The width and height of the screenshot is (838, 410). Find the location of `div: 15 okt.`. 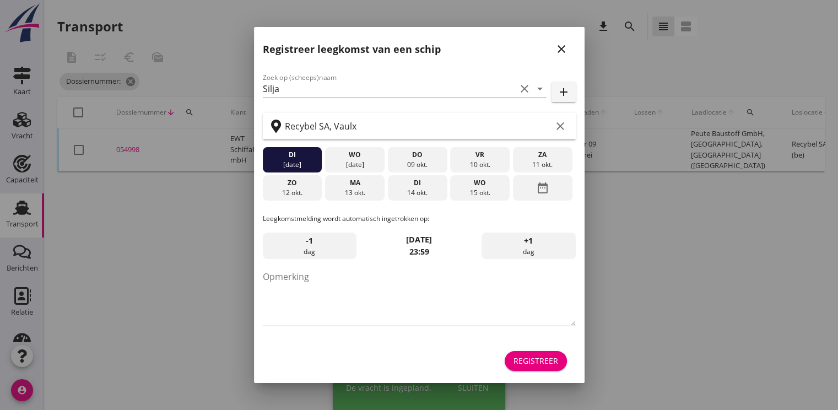

div: 15 okt. is located at coordinates (480, 193).